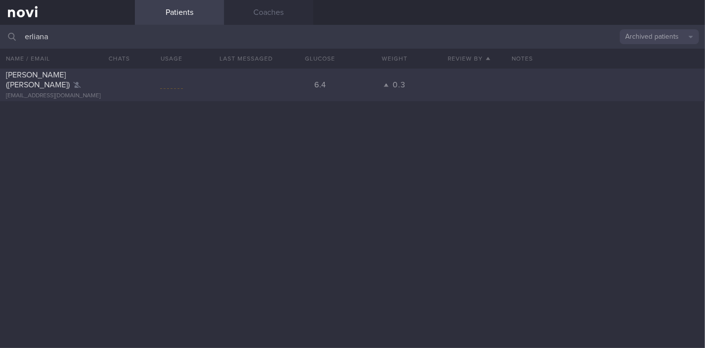 This screenshot has height=348, width=705. I want to click on div: Notes, so click(606, 59).